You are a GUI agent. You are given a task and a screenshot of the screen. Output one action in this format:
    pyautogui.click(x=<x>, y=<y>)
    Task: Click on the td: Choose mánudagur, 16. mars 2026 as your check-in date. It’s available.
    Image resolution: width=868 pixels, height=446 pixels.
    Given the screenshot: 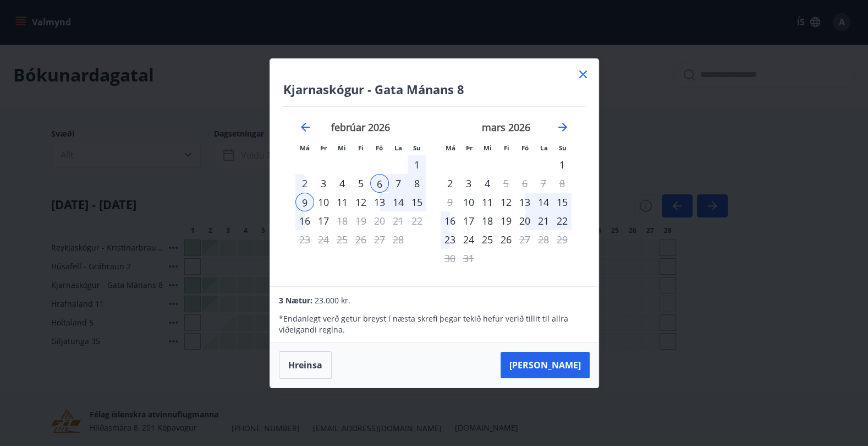 What is the action you would take?
    pyautogui.click(x=450, y=221)
    